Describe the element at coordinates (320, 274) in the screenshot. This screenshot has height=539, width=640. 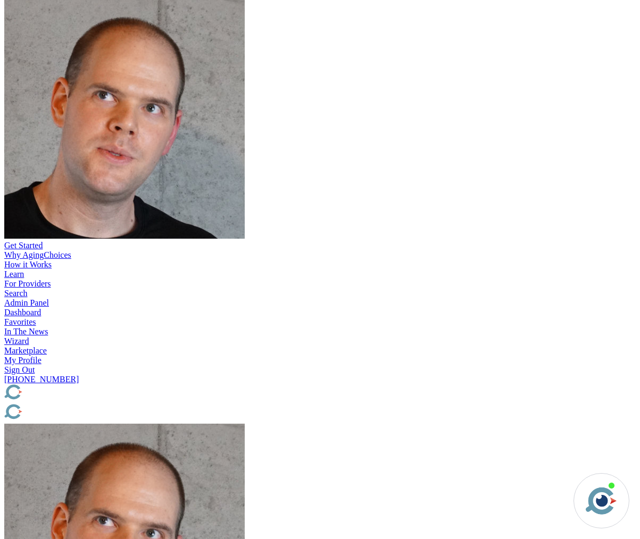
I see `div: Learn` at that location.